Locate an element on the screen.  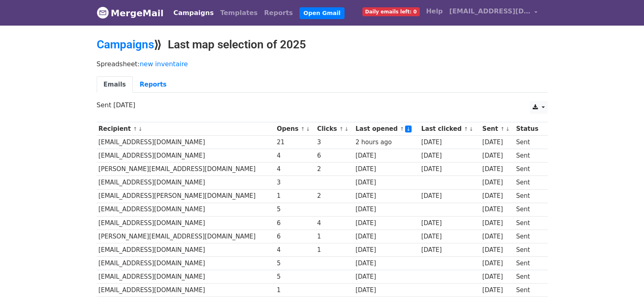
th: Status is located at coordinates (528, 129).